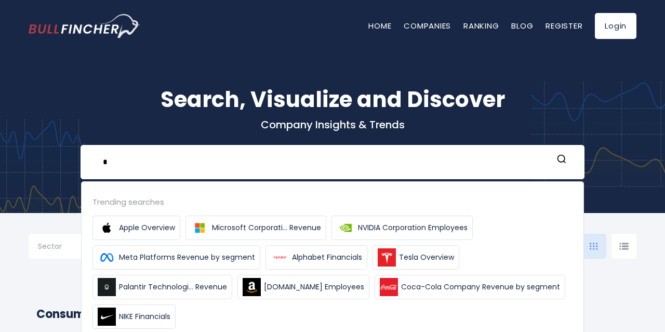 The image size is (665, 332). What do you see at coordinates (427, 257) in the screenshot?
I see `span: Tesla Overview` at bounding box center [427, 257].